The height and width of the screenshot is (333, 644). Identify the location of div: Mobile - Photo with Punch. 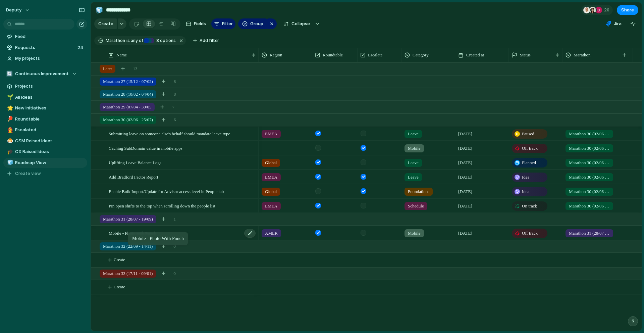
(158, 239).